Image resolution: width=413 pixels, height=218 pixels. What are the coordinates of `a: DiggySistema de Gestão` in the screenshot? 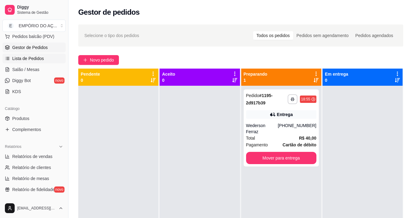 It's located at (34, 10).